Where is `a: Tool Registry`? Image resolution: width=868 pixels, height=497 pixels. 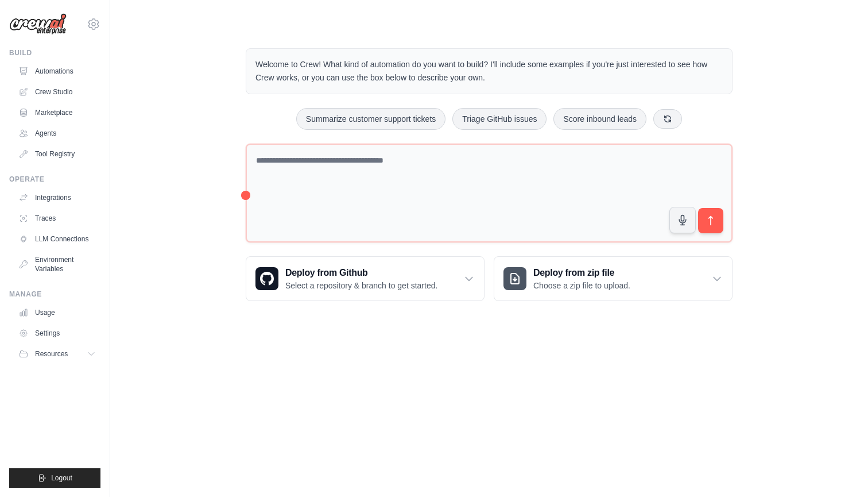 a: Tool Registry is located at coordinates (57, 154).